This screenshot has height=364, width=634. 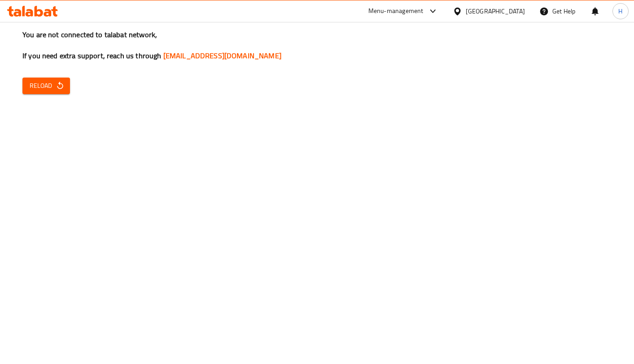 What do you see at coordinates (620, 11) in the screenshot?
I see `span: H` at bounding box center [620, 11].